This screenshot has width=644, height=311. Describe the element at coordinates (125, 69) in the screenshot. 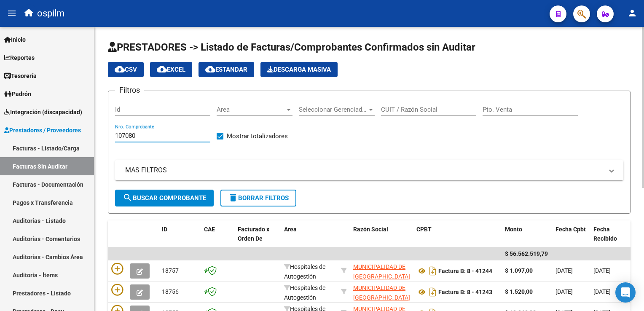

I see `span: CSV` at that location.